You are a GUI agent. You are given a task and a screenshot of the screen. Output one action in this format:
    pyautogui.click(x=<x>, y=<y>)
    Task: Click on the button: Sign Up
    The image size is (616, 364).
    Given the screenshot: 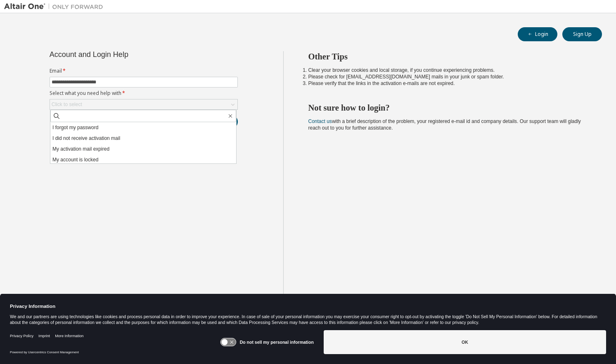 What is the action you would take?
    pyautogui.click(x=582, y=34)
    